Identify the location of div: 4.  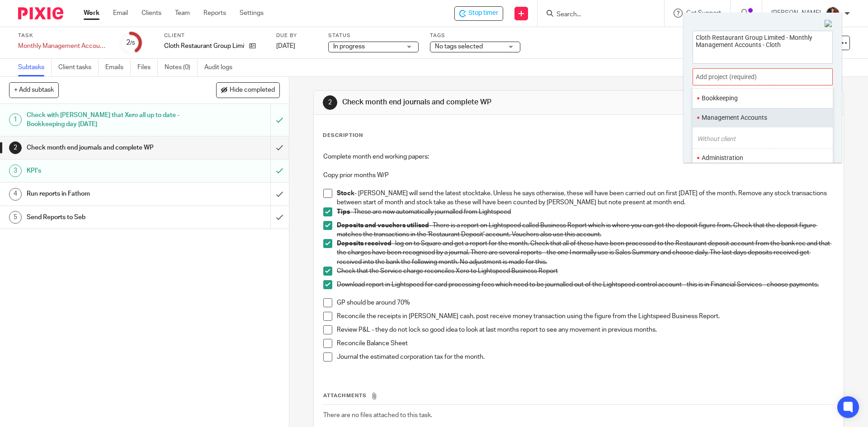
(15, 194).